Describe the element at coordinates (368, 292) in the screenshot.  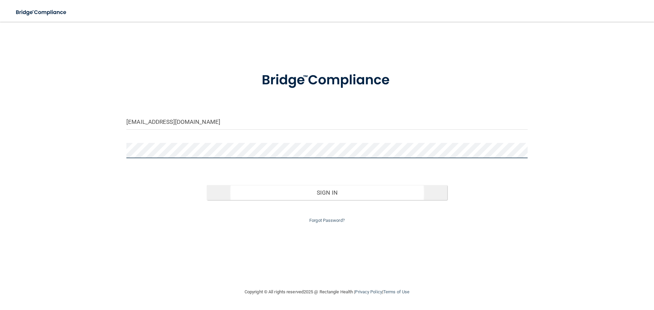
I see `a: Privacy Policy` at that location.